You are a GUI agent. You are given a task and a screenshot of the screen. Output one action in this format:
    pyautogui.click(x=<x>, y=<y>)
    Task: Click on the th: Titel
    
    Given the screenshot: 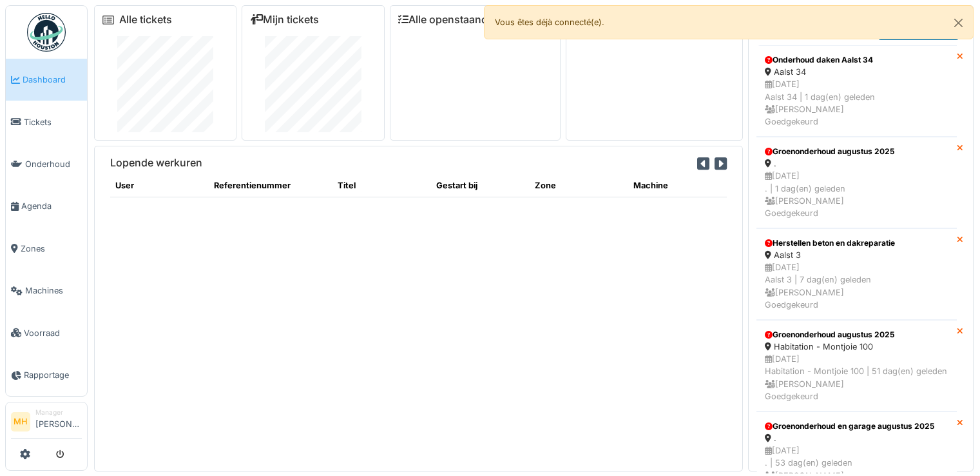 What is the action you would take?
    pyautogui.click(x=381, y=186)
    